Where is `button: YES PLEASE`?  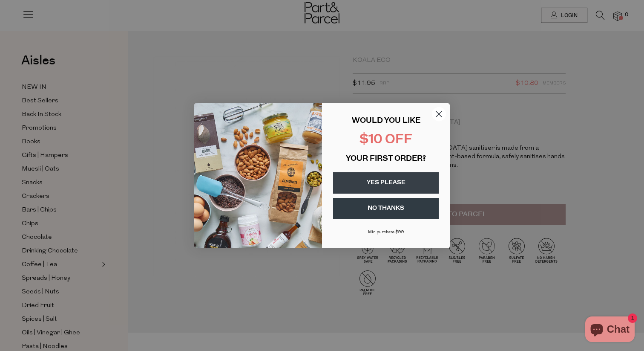 button: YES PLEASE is located at coordinates (386, 183).